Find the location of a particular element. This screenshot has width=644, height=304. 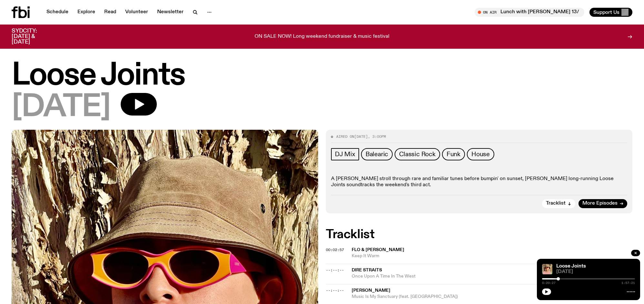

a: Funk is located at coordinates (454, 154).